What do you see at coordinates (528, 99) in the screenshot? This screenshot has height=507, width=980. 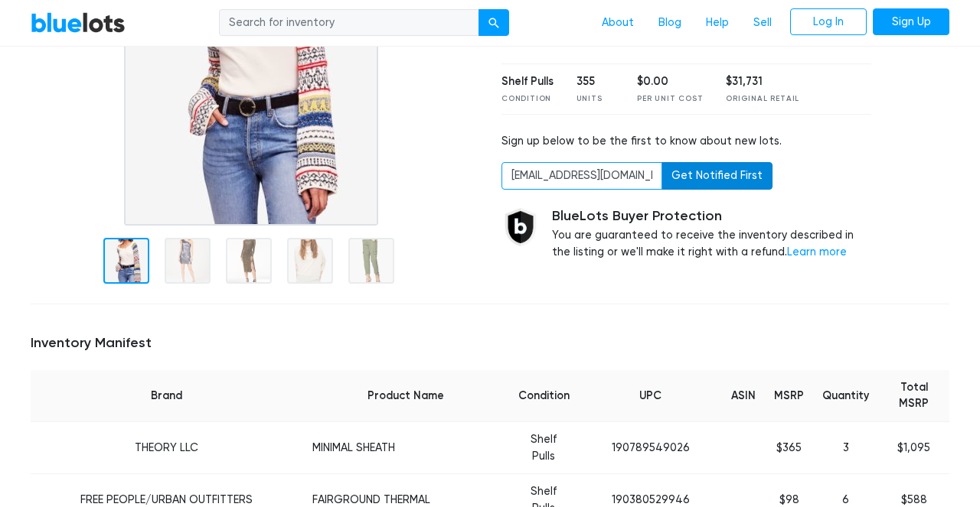 I see `div: Condition` at bounding box center [528, 99].